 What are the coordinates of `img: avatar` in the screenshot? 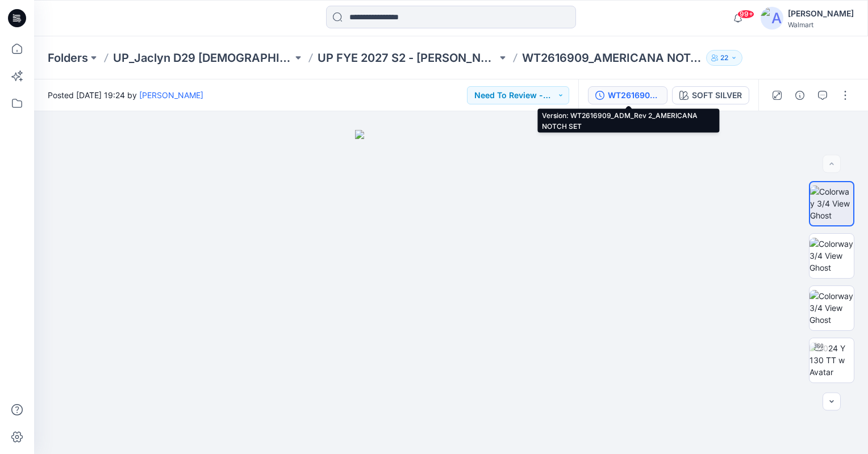 It's located at (772, 18).